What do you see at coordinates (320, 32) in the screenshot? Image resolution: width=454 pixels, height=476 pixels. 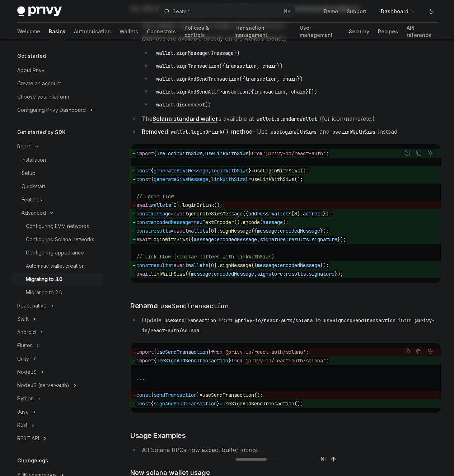 I see `a: User management` at bounding box center [320, 32].